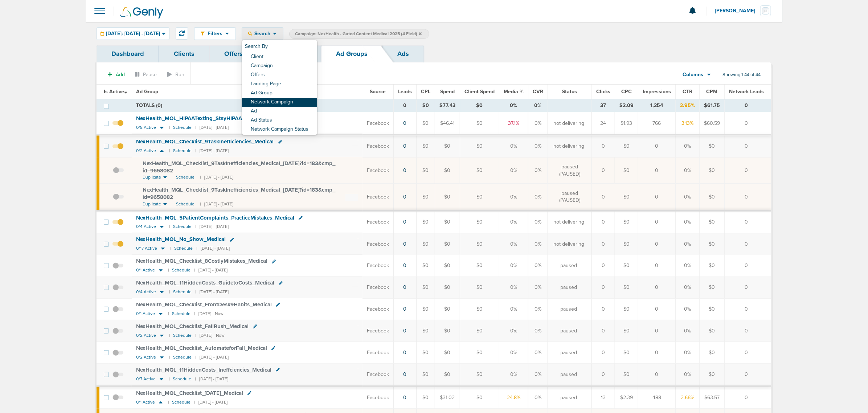 Image resolution: width=868 pixels, height=413 pixels. I want to click on a: Network Campaign Status, so click(280, 129).